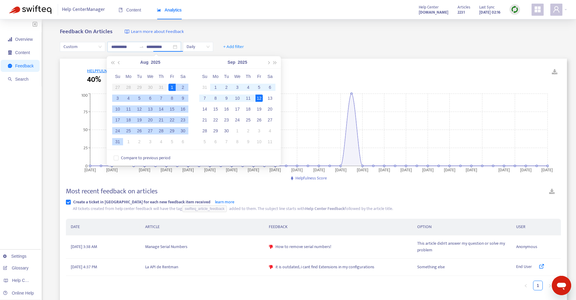 This screenshot has width=576, height=300. I want to click on span: Daily, so click(198, 47).